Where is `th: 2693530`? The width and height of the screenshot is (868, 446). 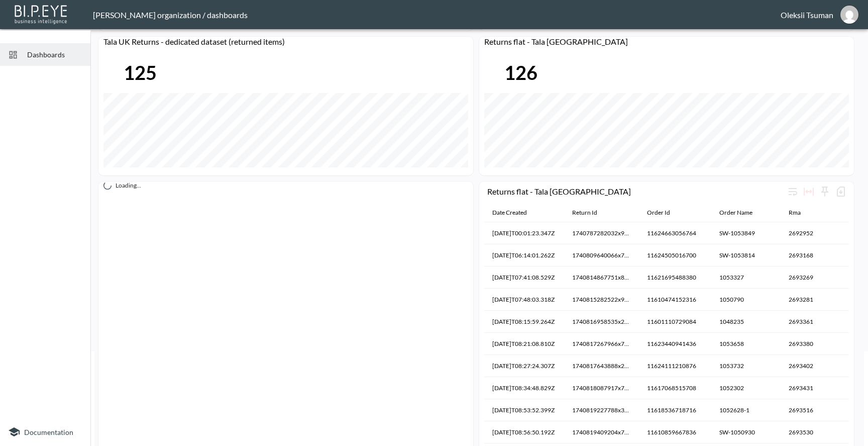 th: 2693530 is located at coordinates (815, 432).